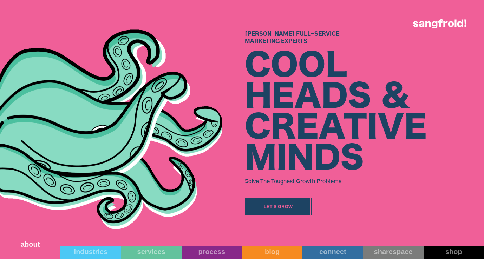 The image size is (484, 259). What do you see at coordinates (212, 253) in the screenshot?
I see `a: process` at bounding box center [212, 253].